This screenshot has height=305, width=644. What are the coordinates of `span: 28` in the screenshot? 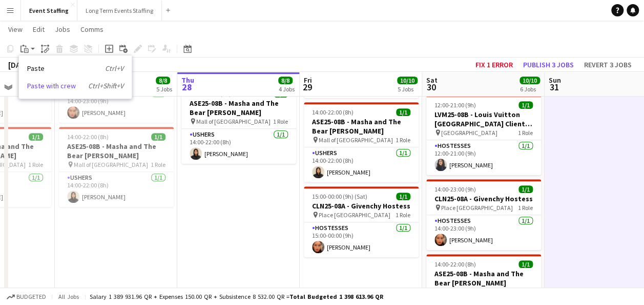 It's located at (187, 86).